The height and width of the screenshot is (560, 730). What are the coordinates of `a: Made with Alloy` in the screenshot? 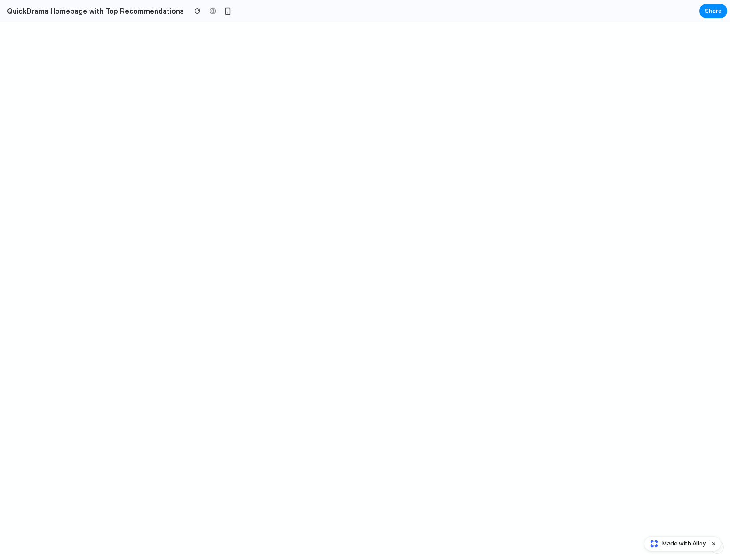 It's located at (675, 544).